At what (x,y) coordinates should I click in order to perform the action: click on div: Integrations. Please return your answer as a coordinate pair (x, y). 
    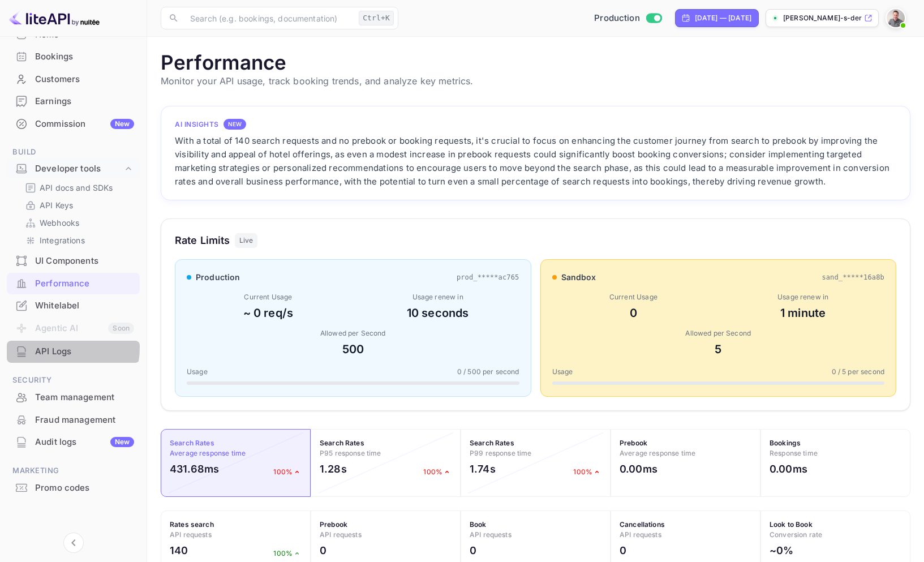
    Looking at the image, I should click on (78, 240).